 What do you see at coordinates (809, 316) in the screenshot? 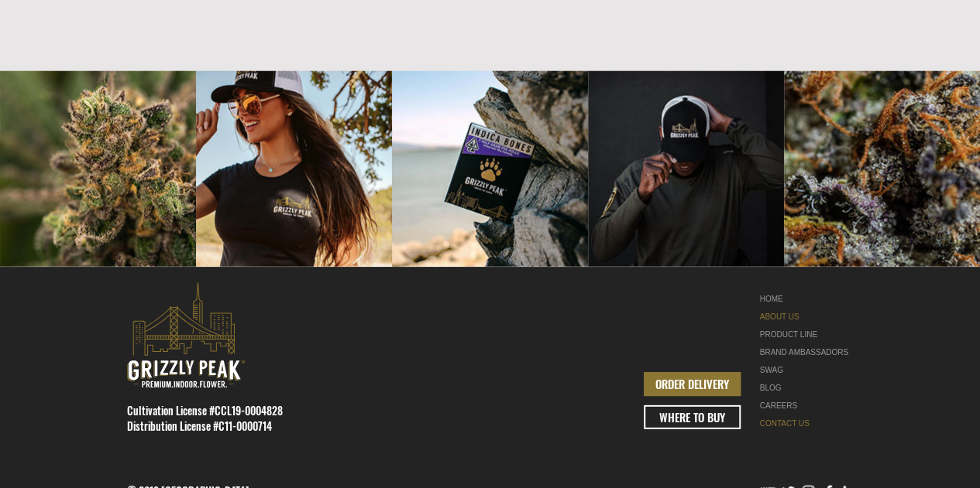
I see `a: ABOUT US` at bounding box center [809, 316].